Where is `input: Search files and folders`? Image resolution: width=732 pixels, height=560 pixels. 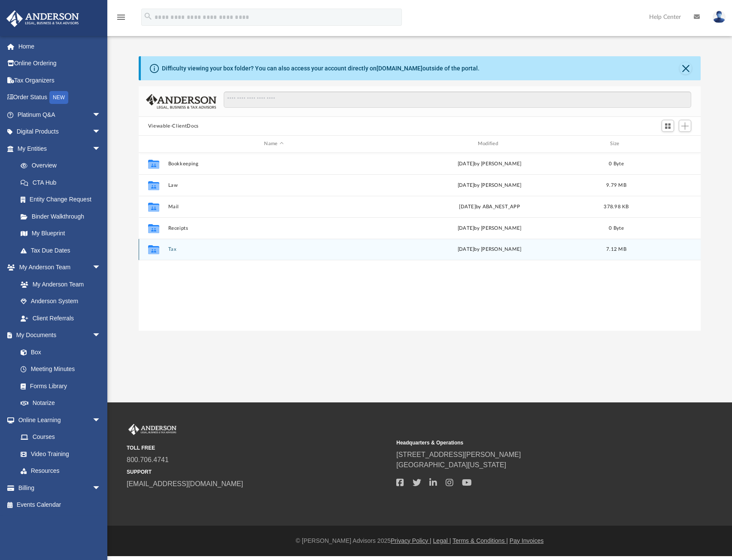
input: Search files and folders is located at coordinates (457, 100).